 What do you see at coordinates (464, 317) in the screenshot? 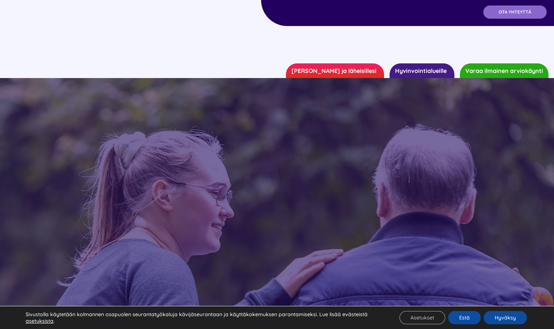
I see `button: Estä` at bounding box center [464, 317].